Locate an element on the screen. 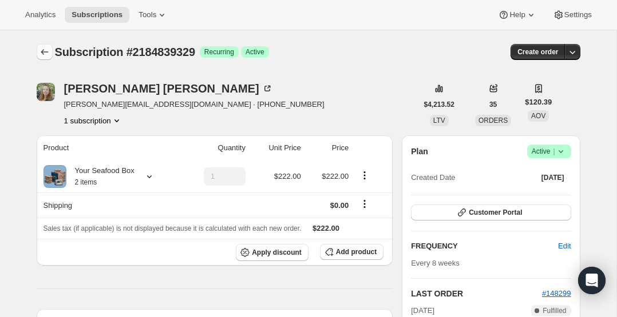 Image resolution: width=617 pixels, height=317 pixels. h2: Plan is located at coordinates (419, 152).